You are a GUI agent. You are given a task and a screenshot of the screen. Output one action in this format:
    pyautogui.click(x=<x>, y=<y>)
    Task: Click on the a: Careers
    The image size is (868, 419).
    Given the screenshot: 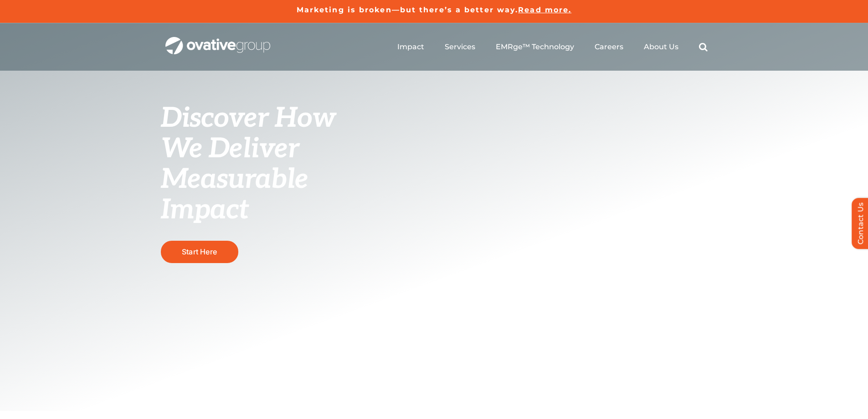 What is the action you would take?
    pyautogui.click(x=609, y=47)
    